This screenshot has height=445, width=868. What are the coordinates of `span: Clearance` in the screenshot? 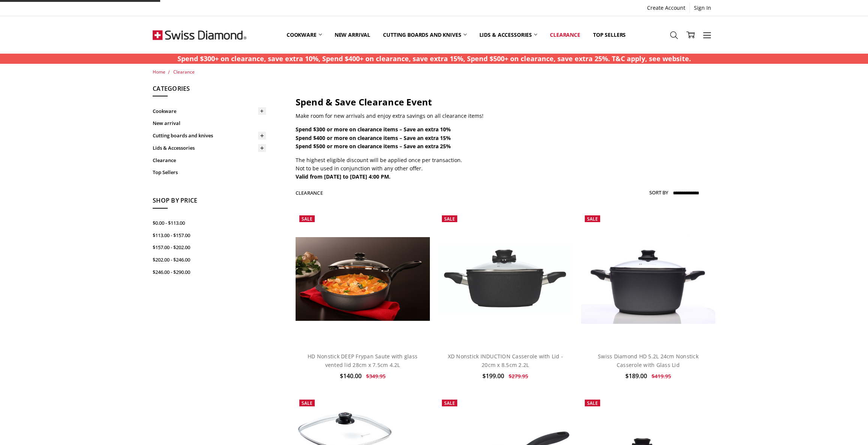 It's located at (184, 72).